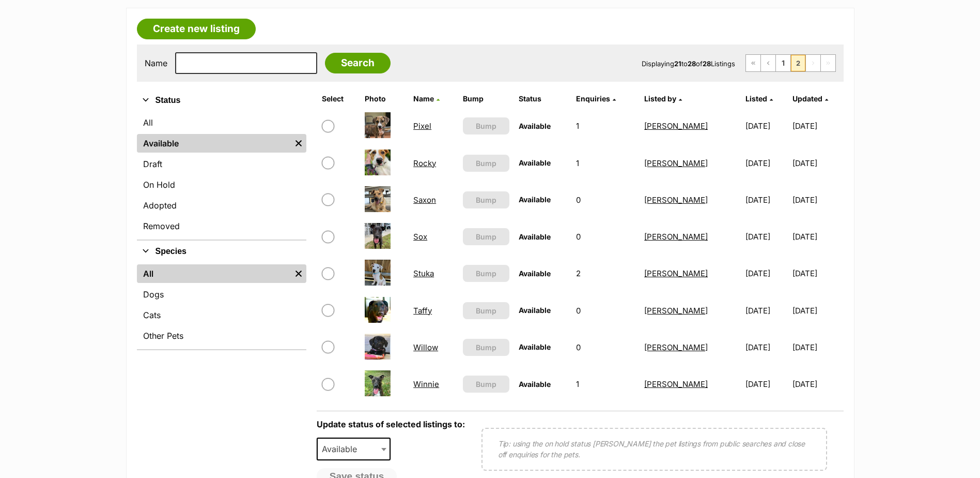 This screenshot has width=980, height=478. What do you see at coordinates (759, 98) in the screenshot?
I see `a: Listed` at bounding box center [759, 98].